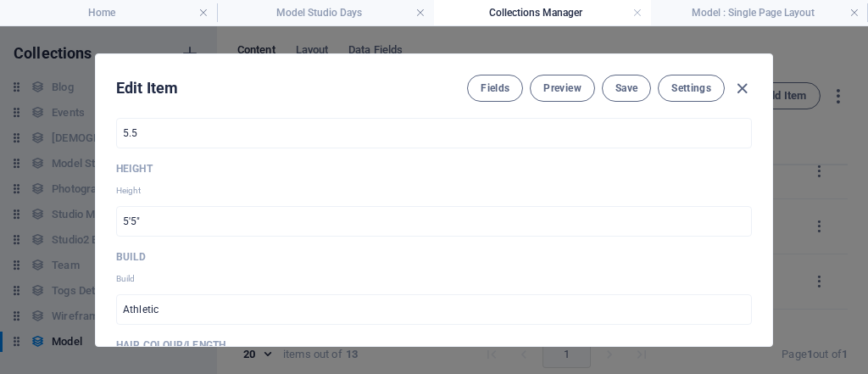 The width and height of the screenshot is (868, 374). I want to click on span: Save, so click(626, 88).